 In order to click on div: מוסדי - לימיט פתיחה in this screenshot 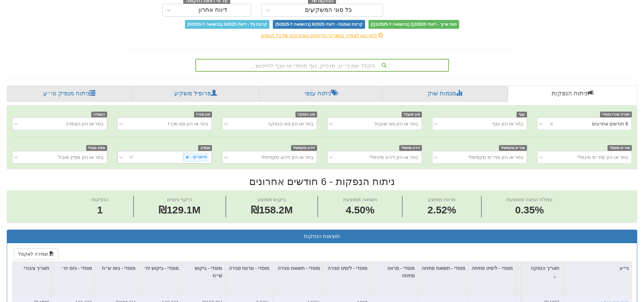, I will do `click(491, 271)`.